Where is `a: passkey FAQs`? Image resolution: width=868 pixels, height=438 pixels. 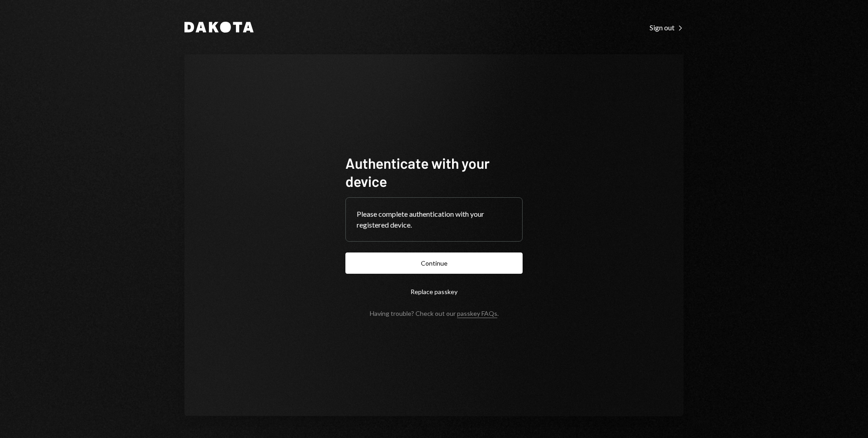 a: passkey FAQs is located at coordinates (477, 313).